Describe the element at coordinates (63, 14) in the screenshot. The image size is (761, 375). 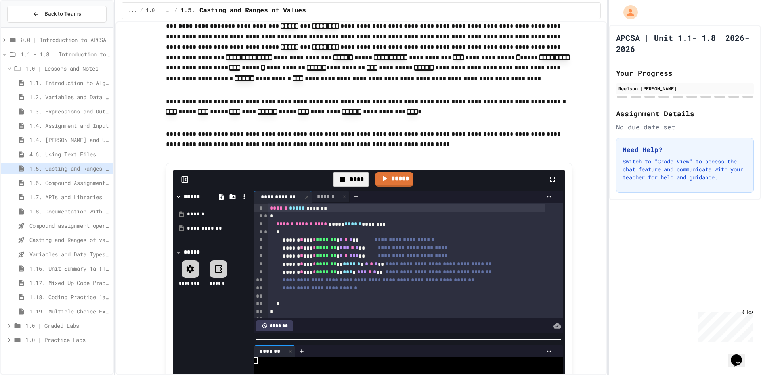
I see `span: Back to Teams` at that location.